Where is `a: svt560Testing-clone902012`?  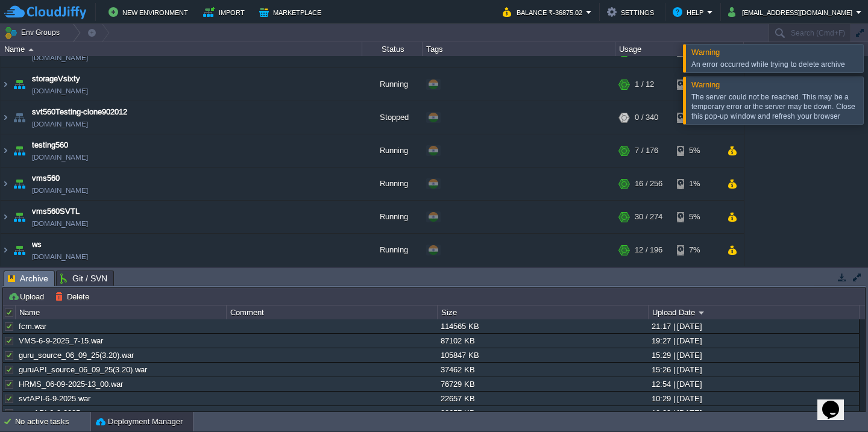 a: svt560Testing-clone902012 is located at coordinates (80, 112).